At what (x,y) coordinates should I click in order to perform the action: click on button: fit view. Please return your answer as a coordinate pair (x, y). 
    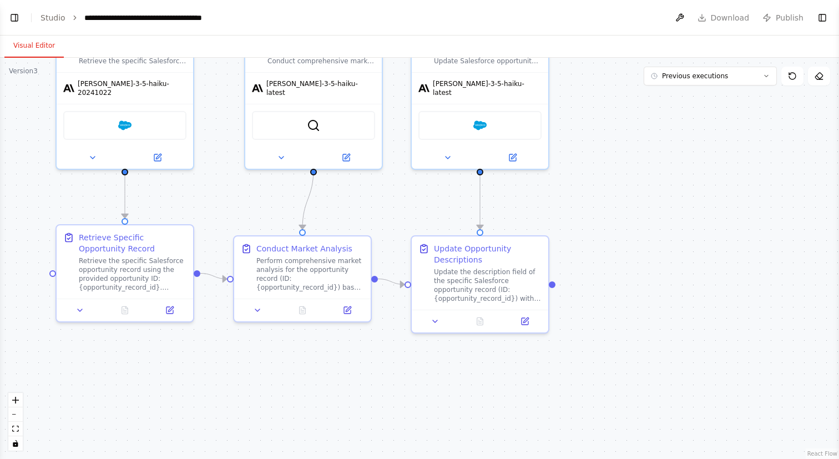
    Looking at the image, I should click on (16, 429).